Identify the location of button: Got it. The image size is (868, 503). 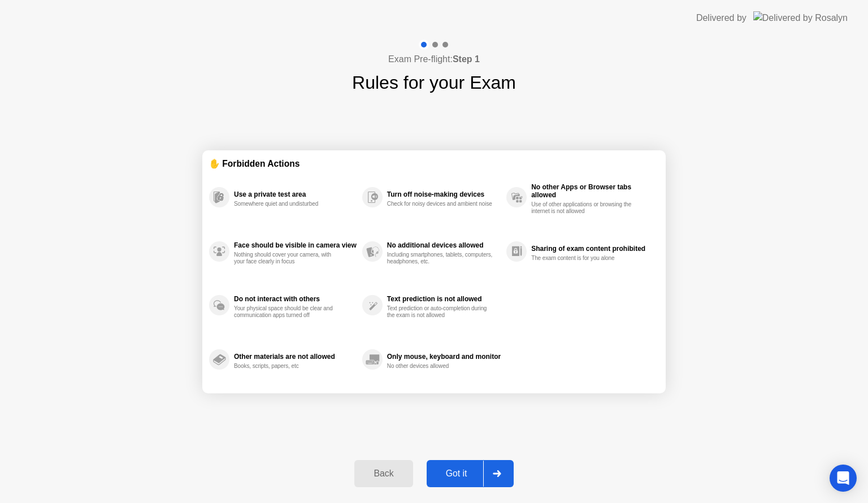
(471, 473).